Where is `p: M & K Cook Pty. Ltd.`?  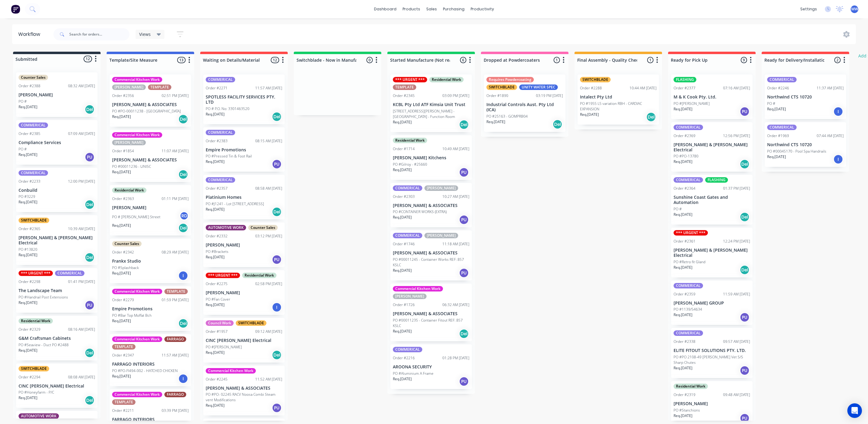
p: M & K Cook Pty. Ltd. is located at coordinates (712, 97).